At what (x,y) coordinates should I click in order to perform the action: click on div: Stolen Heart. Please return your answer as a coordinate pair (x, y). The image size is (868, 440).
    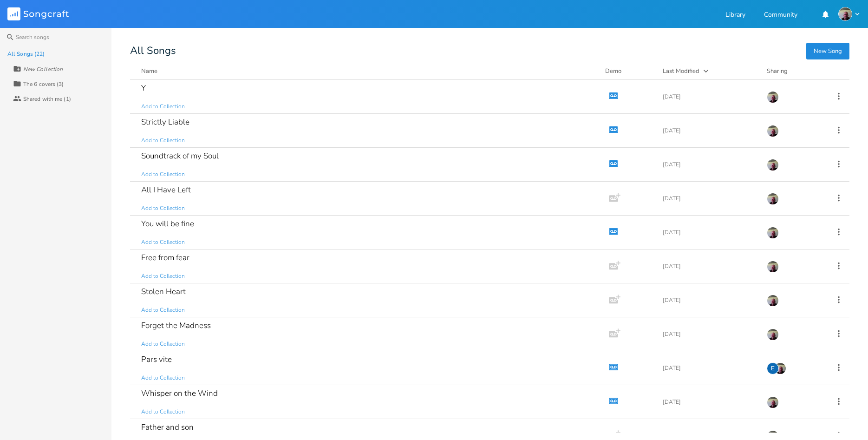
    Looking at the image, I should click on (163, 291).